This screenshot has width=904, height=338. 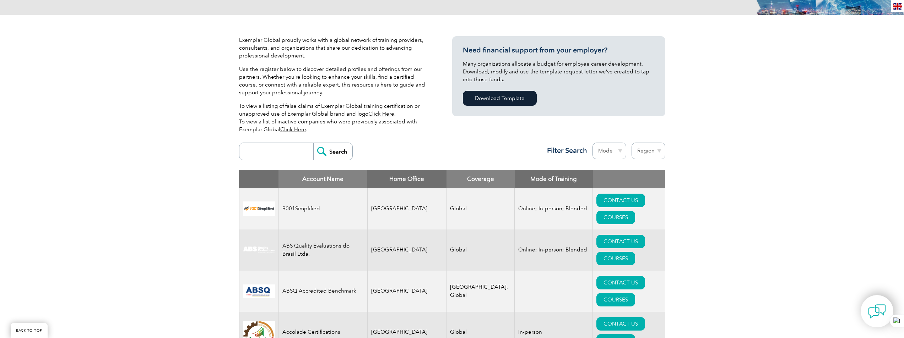 I want to click on a: Download Template, so click(x=500, y=98).